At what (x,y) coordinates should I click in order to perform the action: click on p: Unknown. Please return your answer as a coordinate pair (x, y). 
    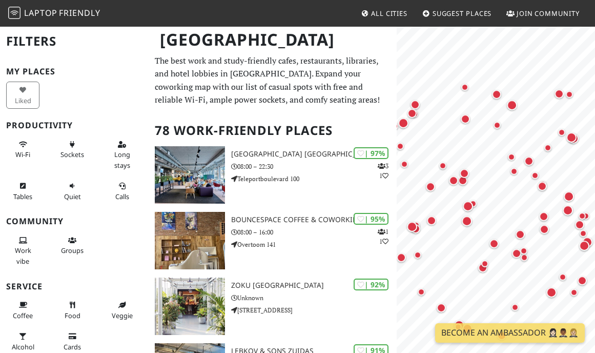
    Looking at the image, I should click on (314, 297).